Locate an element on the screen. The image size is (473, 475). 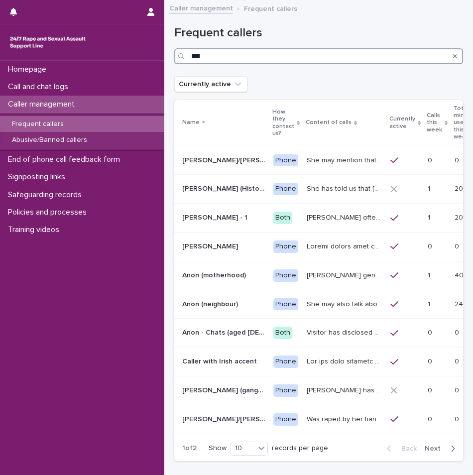
p: How they contact us? is located at coordinates (283, 123).